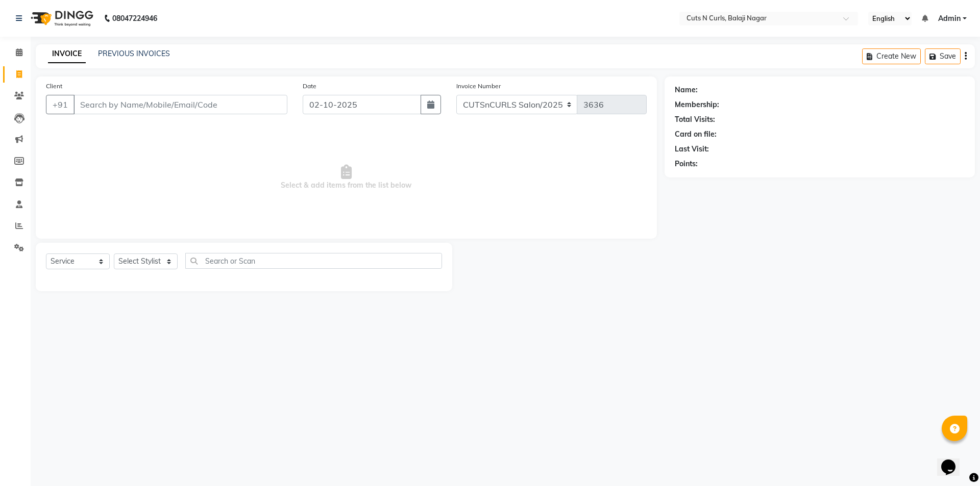  Describe the element at coordinates (478, 86) in the screenshot. I see `label: Invoice Number` at that location.